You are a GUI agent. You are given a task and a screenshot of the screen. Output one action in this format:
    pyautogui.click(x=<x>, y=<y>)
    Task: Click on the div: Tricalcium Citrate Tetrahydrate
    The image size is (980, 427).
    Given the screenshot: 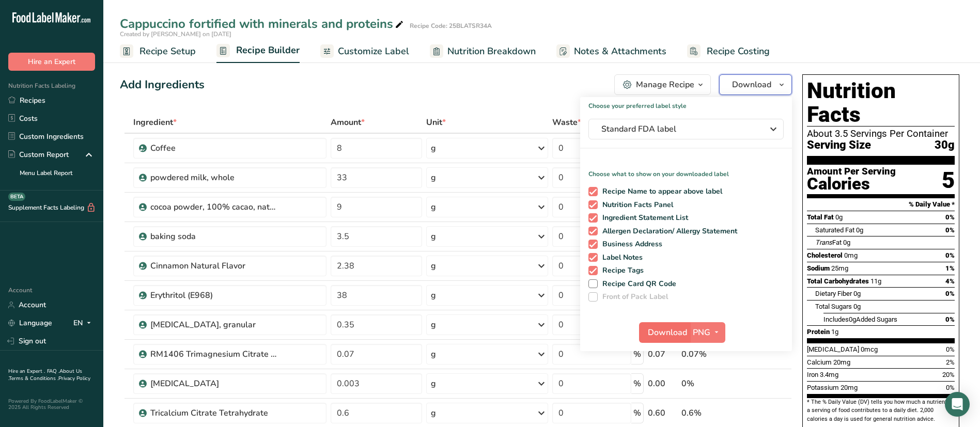 What is the action you would take?
    pyautogui.click(x=215, y=413)
    